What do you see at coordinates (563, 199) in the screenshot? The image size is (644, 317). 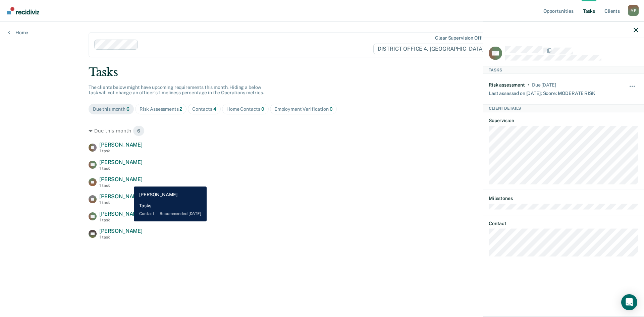 I see `dt: Milestones` at bounding box center [563, 199].